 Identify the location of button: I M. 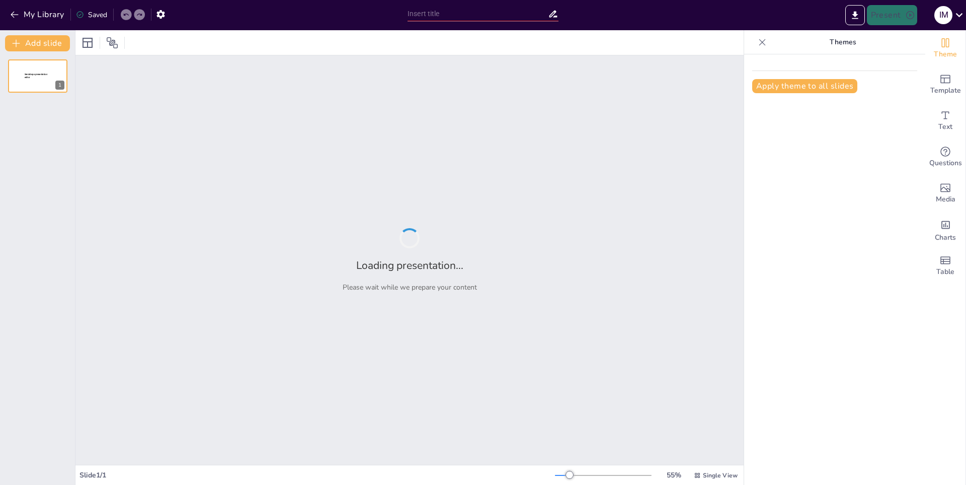
(944, 15).